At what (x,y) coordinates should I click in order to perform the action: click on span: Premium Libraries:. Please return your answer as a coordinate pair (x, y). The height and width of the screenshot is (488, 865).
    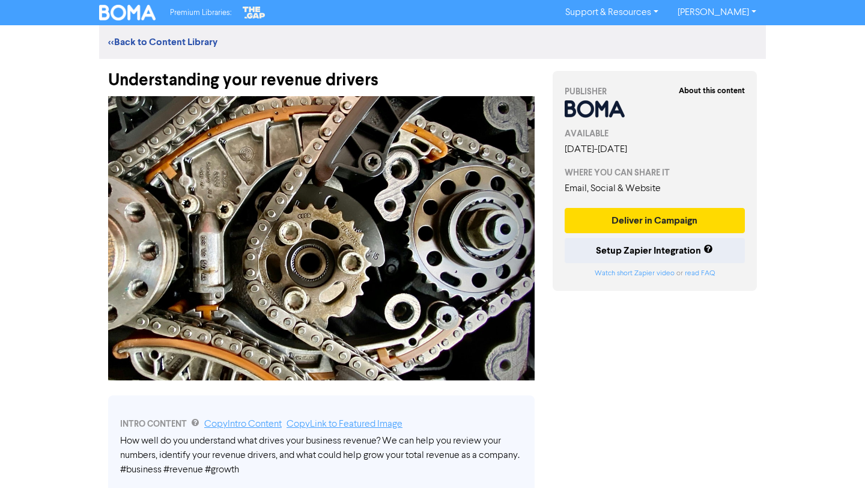
    Looking at the image, I should click on (201, 13).